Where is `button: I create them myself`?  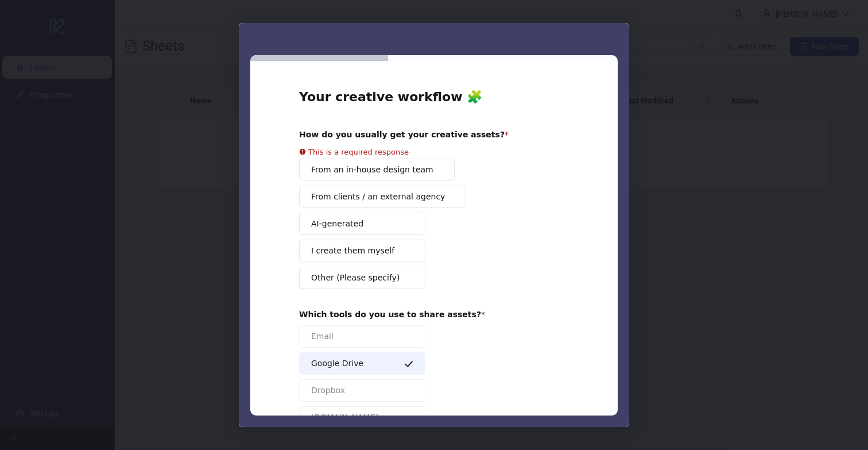
button: I create them myself is located at coordinates (362, 250).